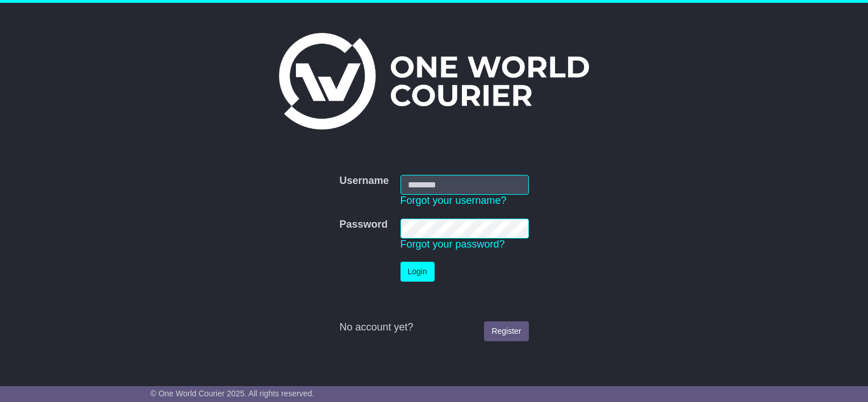 This screenshot has height=402, width=868. Describe the element at coordinates (417, 272) in the screenshot. I see `button: Login` at that location.